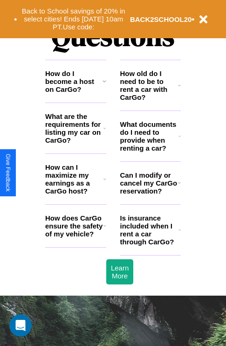 The height and width of the screenshot is (346, 226). Describe the element at coordinates (74, 226) in the screenshot. I see `h3: How does CarGo ensure the safety of my vehicle?` at that location.